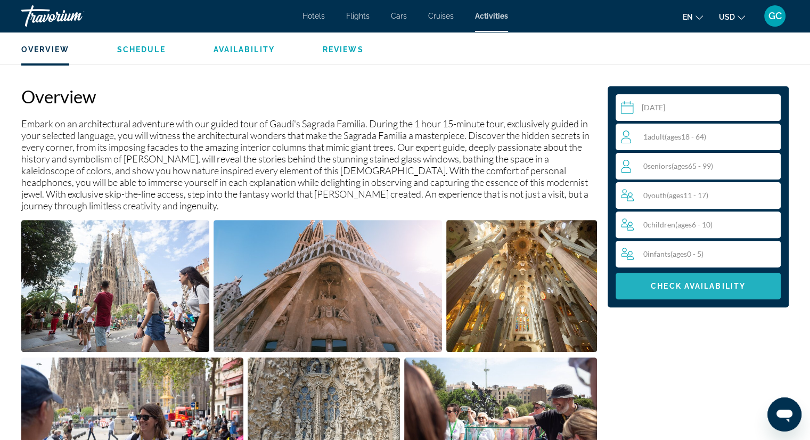 The height and width of the screenshot is (440, 810). What do you see at coordinates (309, 96) in the screenshot?
I see `h2: Overview` at bounding box center [309, 96].